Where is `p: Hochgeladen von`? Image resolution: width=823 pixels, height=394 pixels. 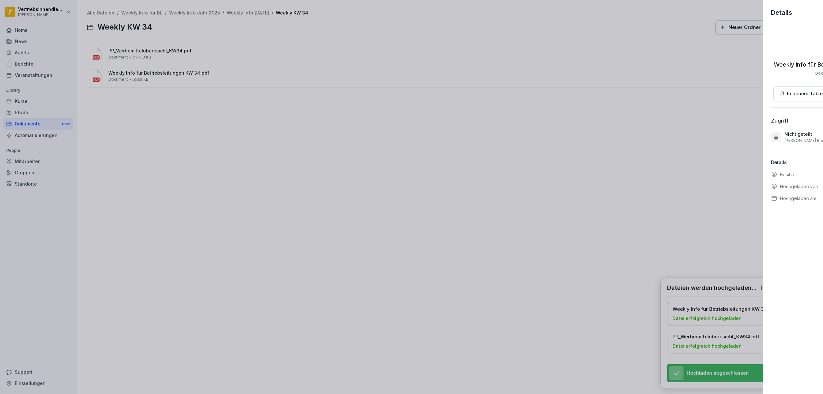
p: Hochgeladen von is located at coordinates (799, 186).